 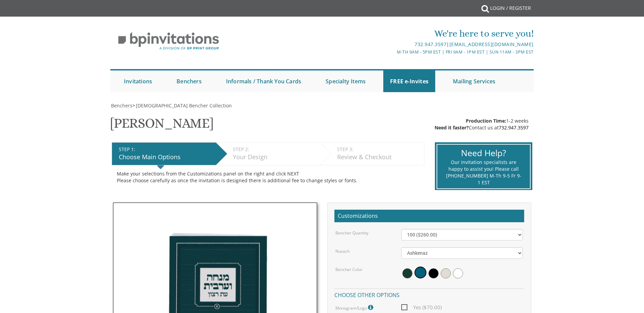 What do you see at coordinates (481, 125) in the screenshot?
I see `div: 1-2 weeks Contact us at` at bounding box center [481, 125].